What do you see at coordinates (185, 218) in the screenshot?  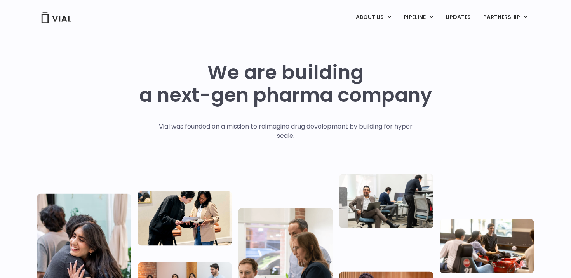 I see `img: Two people looking at a paper talking.` at bounding box center [185, 218].